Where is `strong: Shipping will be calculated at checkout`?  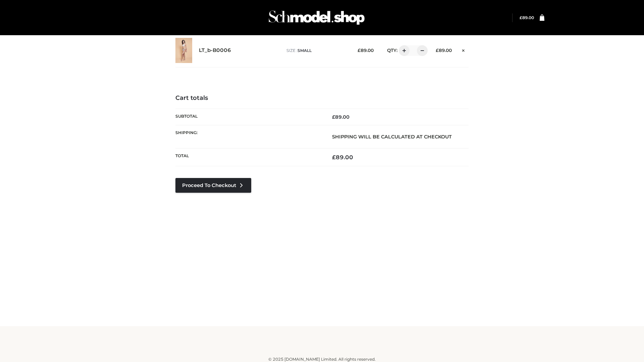
strong: Shipping will be calculated at checkout is located at coordinates (392, 137).